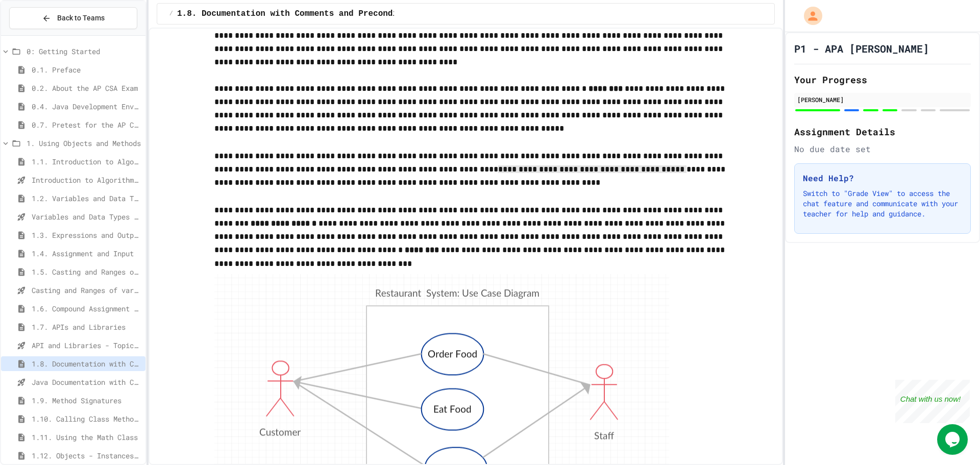 This screenshot has width=980, height=465. What do you see at coordinates (809, 16) in the screenshot?
I see `div: My Account` at bounding box center [809, 16].